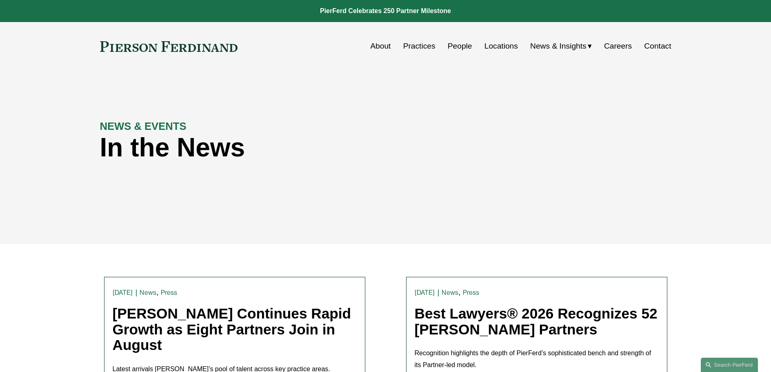 The height and width of the screenshot is (372, 771). I want to click on strong: NEWS & EVENTS, so click(143, 126).